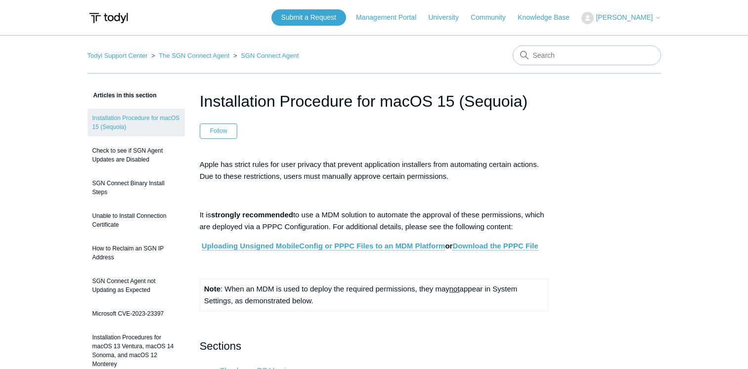 The image size is (748, 369). What do you see at coordinates (136, 123) in the screenshot?
I see `a: Installation Procedure for macOS 15 (Sequoia)` at bounding box center [136, 123].